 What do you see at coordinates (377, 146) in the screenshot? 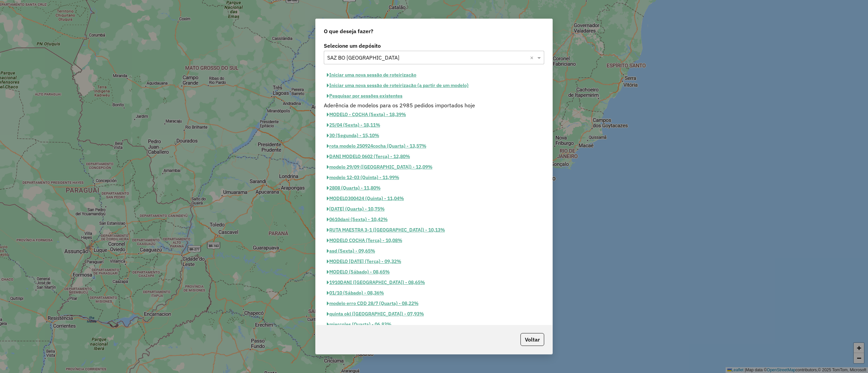
I see `button: rota modelo 250924cocha (Quarta) - 13,57%` at bounding box center [377, 146].